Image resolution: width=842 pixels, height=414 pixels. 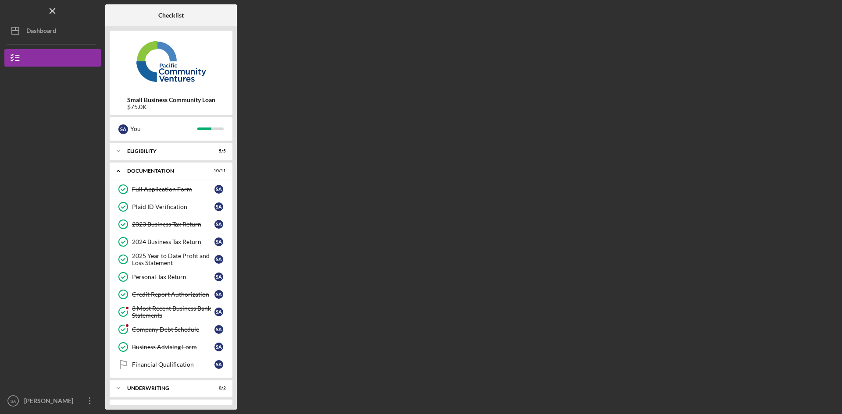 I want to click on div: Credit Report Authorization, so click(x=173, y=295).